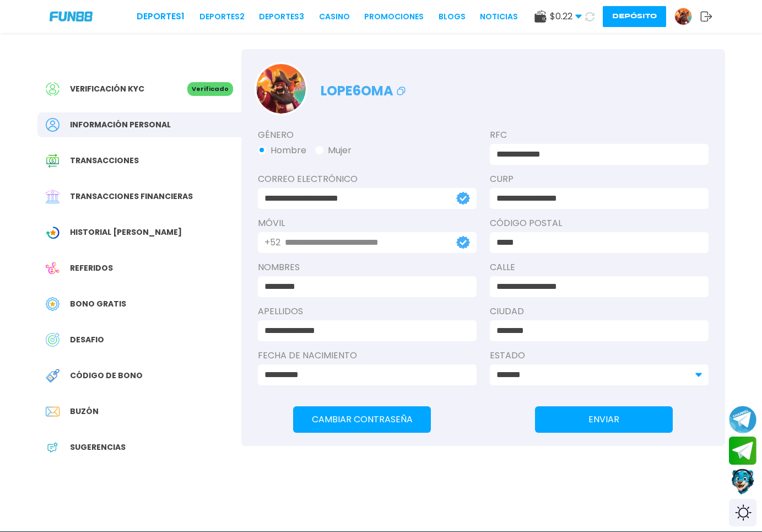 The image size is (762, 532). Describe the element at coordinates (139, 196) in the screenshot. I see `a: Financial TransactionTransacciones financieras` at that location.